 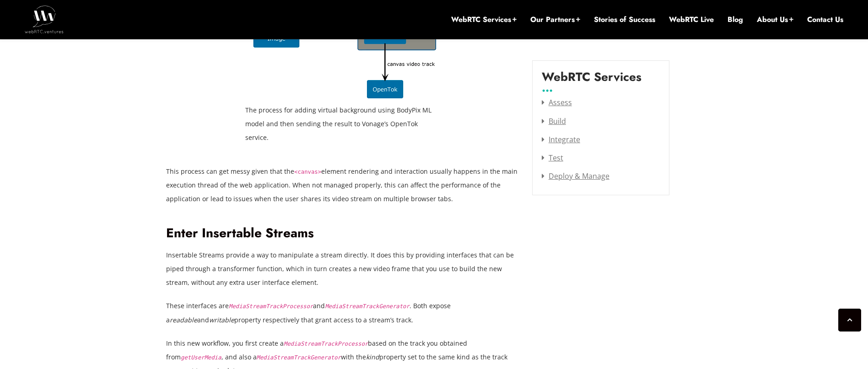 I want to click on a: Blog, so click(x=735, y=19).